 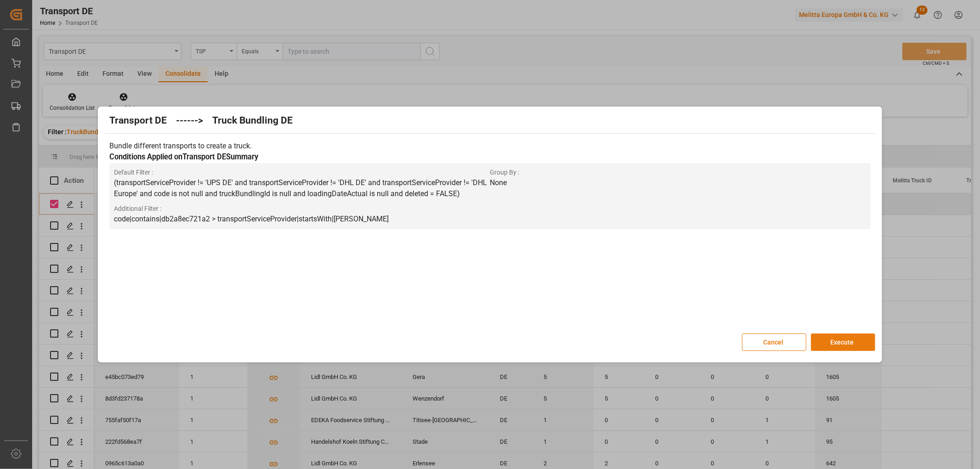 I want to click on span: Additional Filter :, so click(x=301, y=208).